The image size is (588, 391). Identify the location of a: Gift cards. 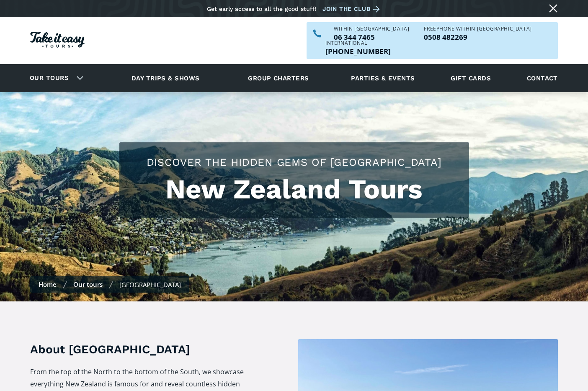
(471, 78).